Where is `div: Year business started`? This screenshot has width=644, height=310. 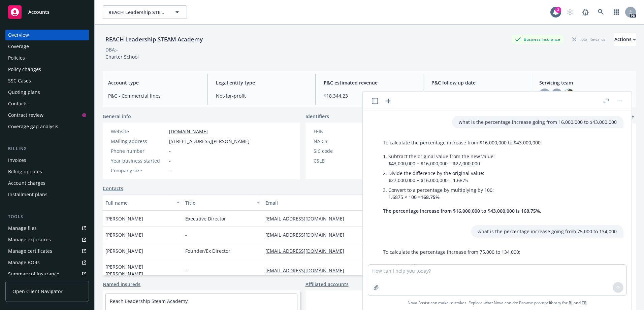
div: Year business started is located at coordinates (138, 161).